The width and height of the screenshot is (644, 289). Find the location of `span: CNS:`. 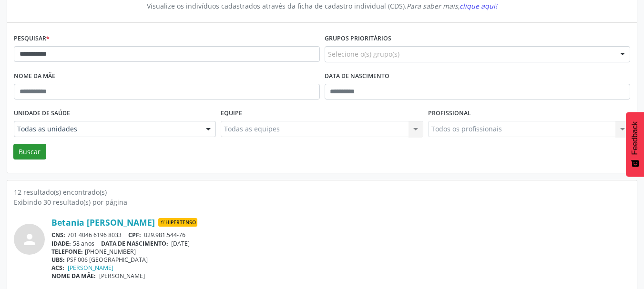

span: CNS: is located at coordinates (58, 235).